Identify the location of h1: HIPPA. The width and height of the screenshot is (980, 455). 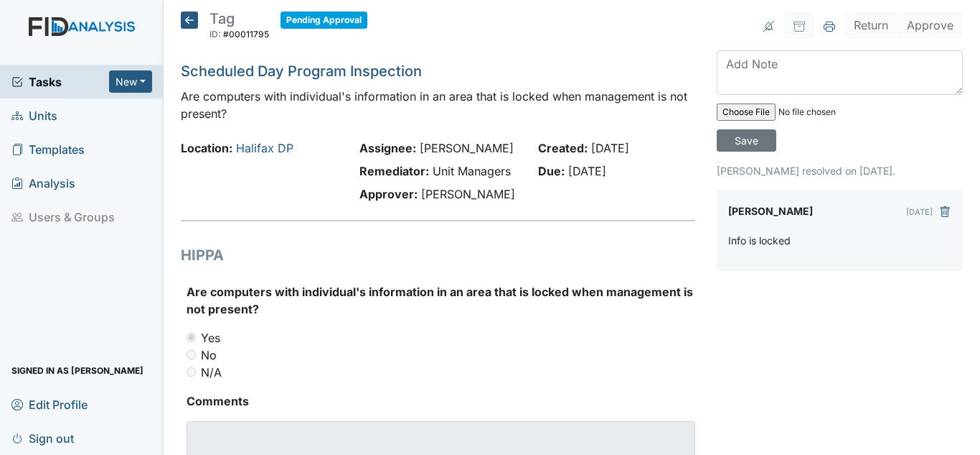
(438, 255).